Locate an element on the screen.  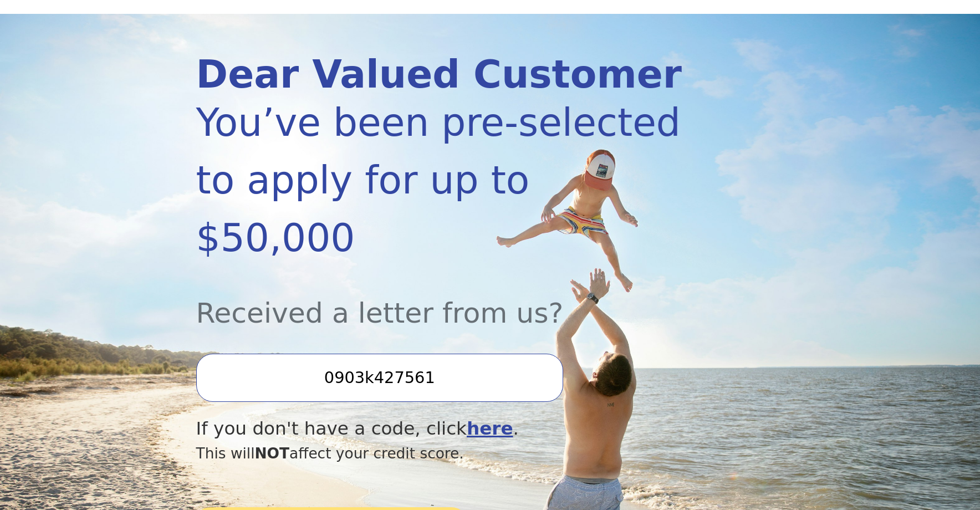
div: You’ve been pre-selected to apply for up to $50,000 is located at coordinates (446, 180).